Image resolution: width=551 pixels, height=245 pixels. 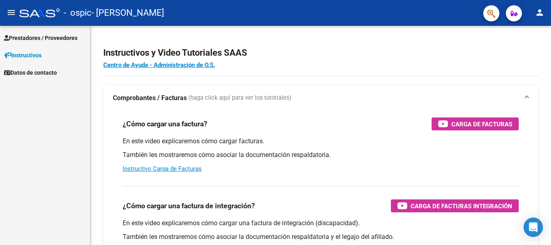 I want to click on span: (haga click aquí para ver los tutoriales), so click(x=240, y=98).